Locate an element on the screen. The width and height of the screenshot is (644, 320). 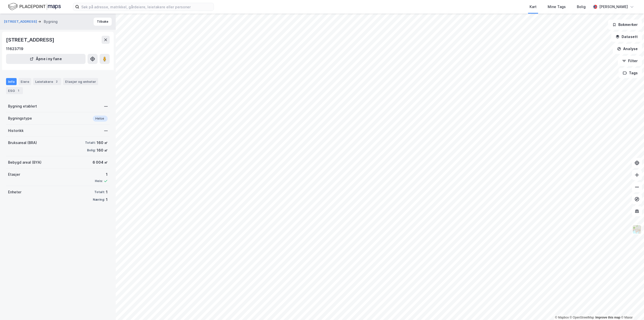
button: Analyse is located at coordinates (627, 49).